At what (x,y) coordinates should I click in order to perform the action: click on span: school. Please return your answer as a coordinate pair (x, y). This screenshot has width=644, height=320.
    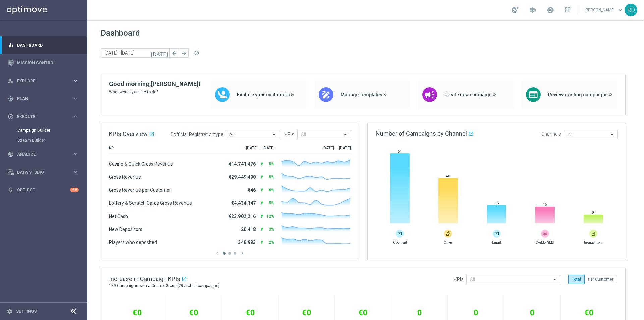
    Looking at the image, I should click on (532, 10).